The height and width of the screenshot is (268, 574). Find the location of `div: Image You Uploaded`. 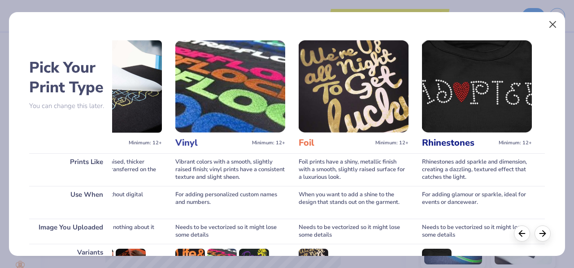

div: Image You Uploaded is located at coordinates (70, 231).